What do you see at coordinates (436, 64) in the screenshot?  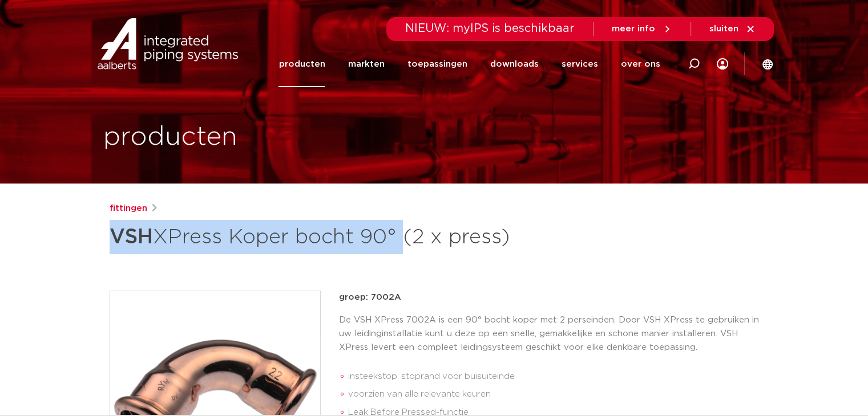 I see `a: toepassingen` at bounding box center [436, 64].